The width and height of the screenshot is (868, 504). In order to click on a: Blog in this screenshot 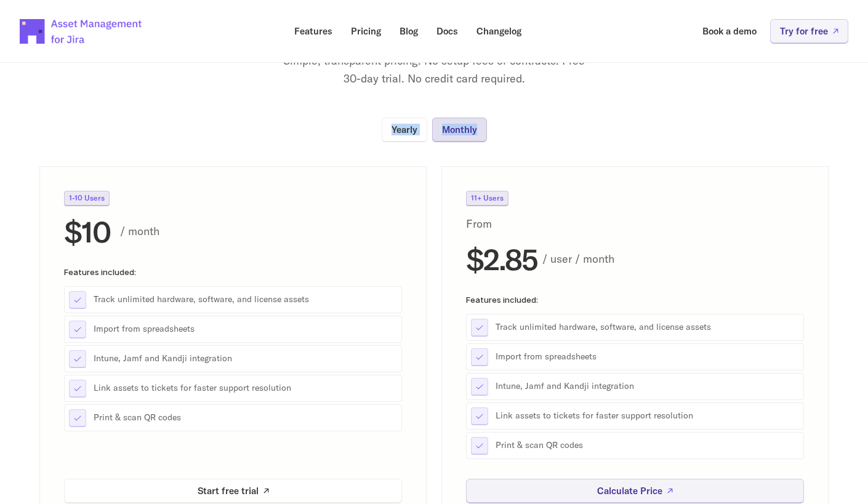, I will do `click(408, 31)`.